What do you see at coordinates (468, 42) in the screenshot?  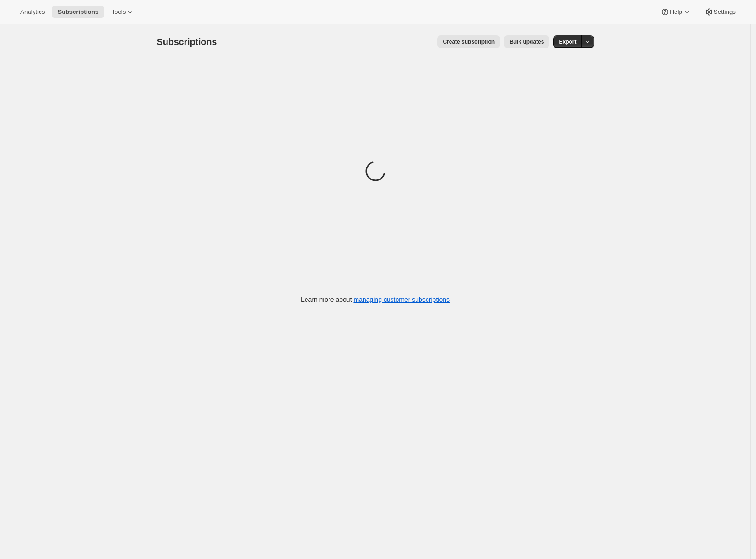 I see `button: Create subscription` at bounding box center [468, 42].